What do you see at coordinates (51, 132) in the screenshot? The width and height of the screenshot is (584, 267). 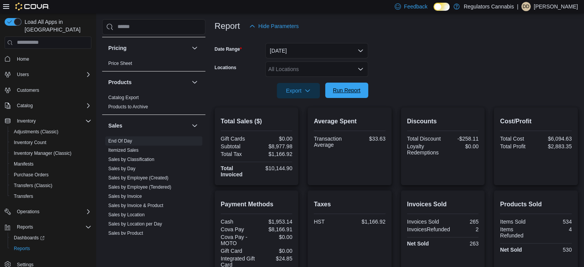 I see `button: Adjustments (Classic)` at bounding box center [51, 132].